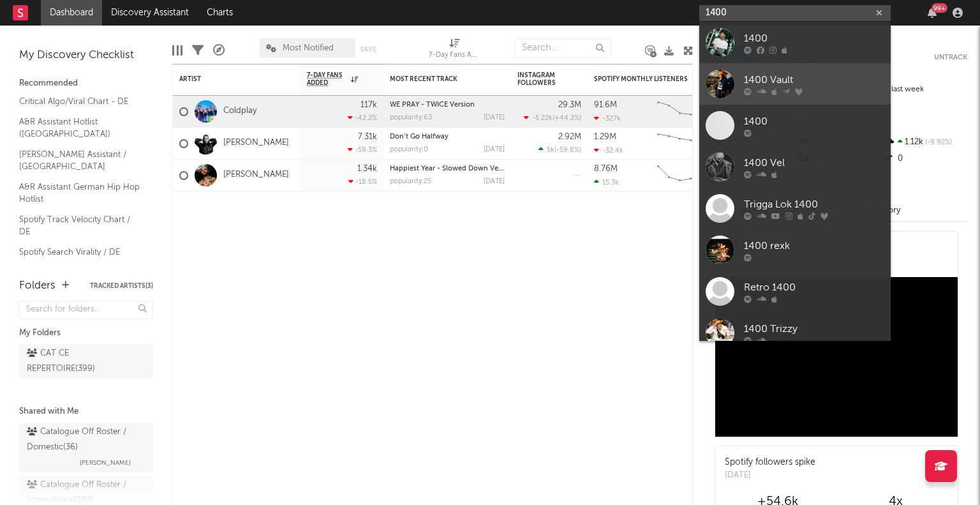 The height and width of the screenshot is (505, 980). I want to click on div: -327k, so click(608, 118).